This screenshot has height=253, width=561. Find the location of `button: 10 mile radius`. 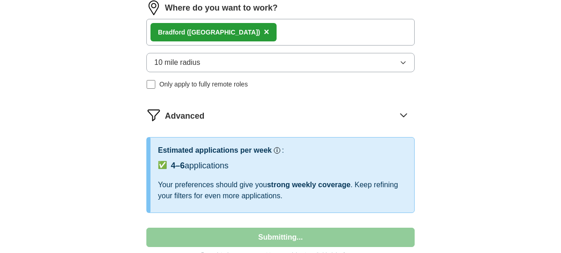

button: 10 mile radius is located at coordinates (280, 63).